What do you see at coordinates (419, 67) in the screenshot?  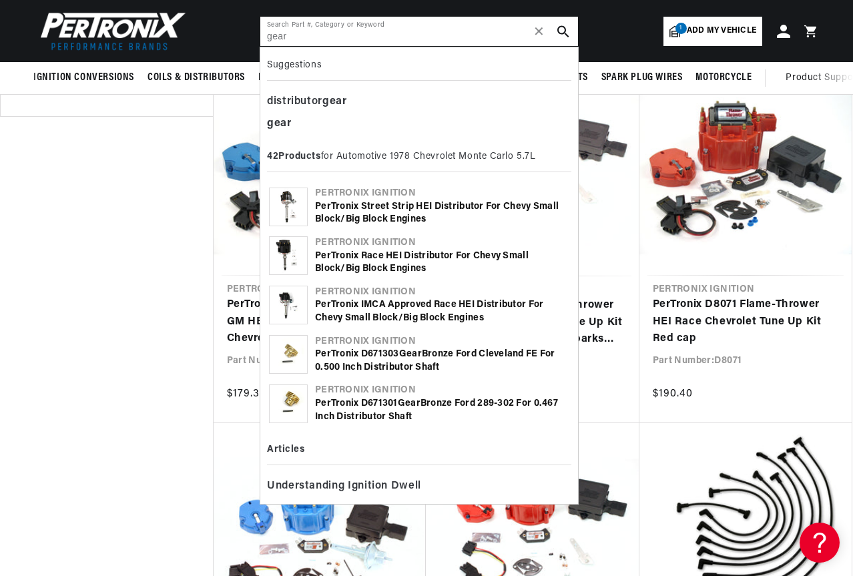 I see `div: Suggestions` at bounding box center [419, 67].